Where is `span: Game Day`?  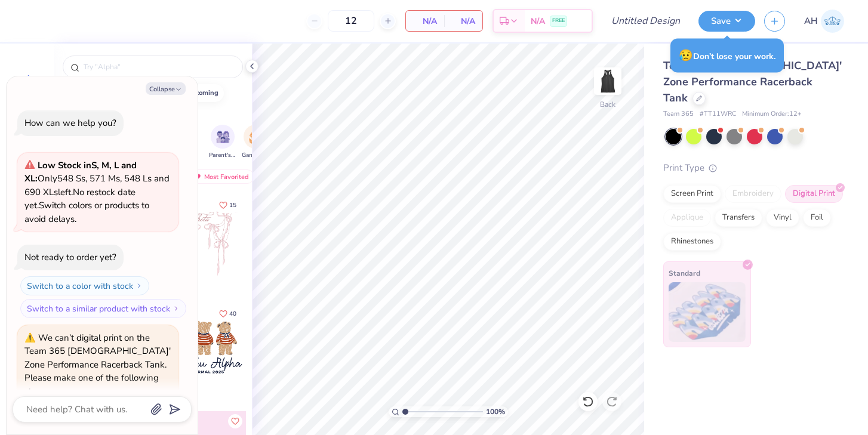
span: Game Day is located at coordinates (256, 155).